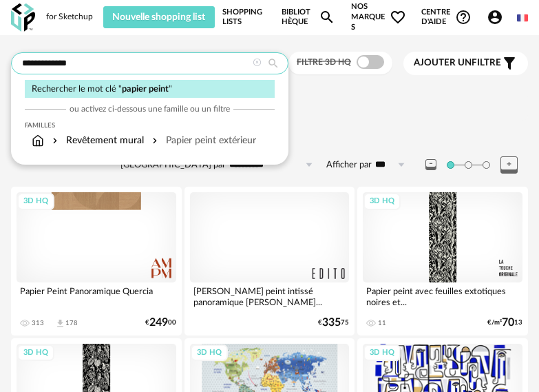 The width and height of the screenshot is (539, 392). I want to click on div: 313, so click(38, 323).